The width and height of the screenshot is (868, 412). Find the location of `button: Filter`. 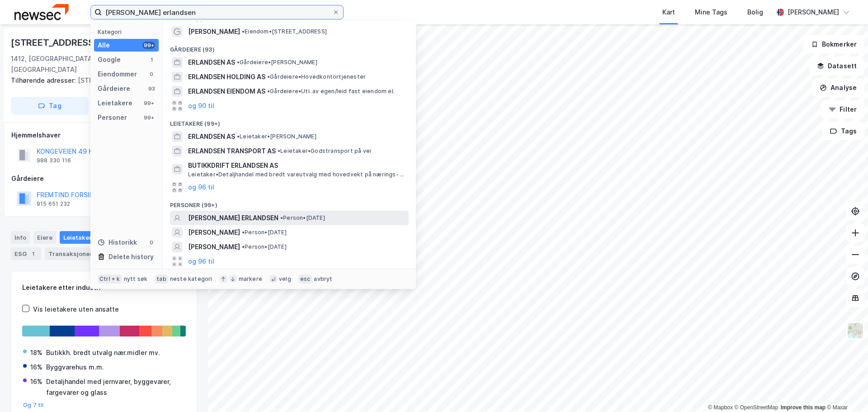

button: Filter is located at coordinates (843, 109).